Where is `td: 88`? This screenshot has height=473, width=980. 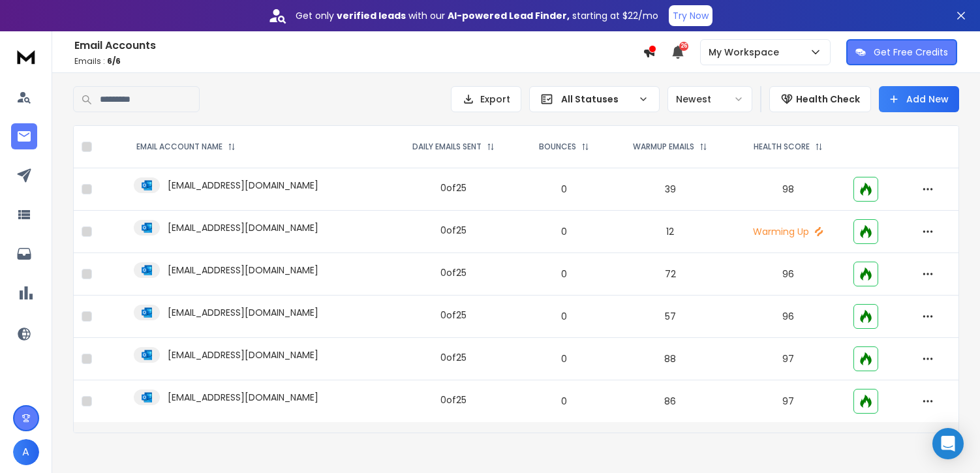
td: 88 is located at coordinates (670, 358).